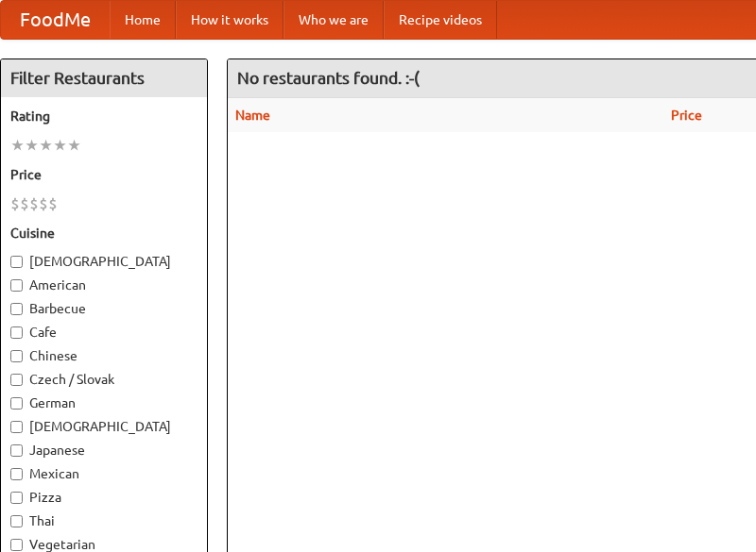  Describe the element at coordinates (16, 333) in the screenshot. I see `input: Cafe` at that location.